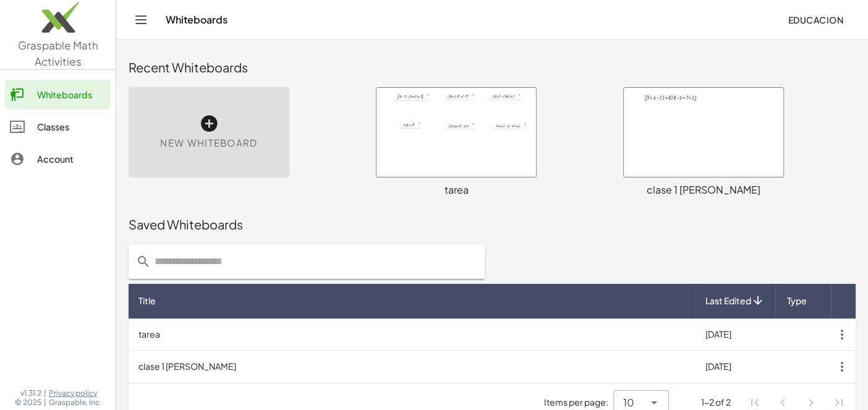  What do you see at coordinates (141, 20) in the screenshot?
I see `button: Toggle navigation` at bounding box center [141, 20].